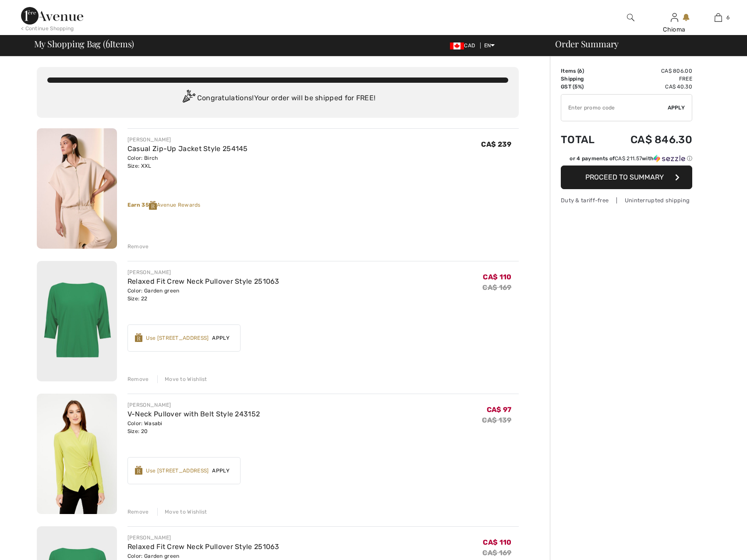 The height and width of the screenshot is (560, 747). Describe the element at coordinates (188, 162) in the screenshot. I see `div: Color: Birch Size: XXL` at that location.